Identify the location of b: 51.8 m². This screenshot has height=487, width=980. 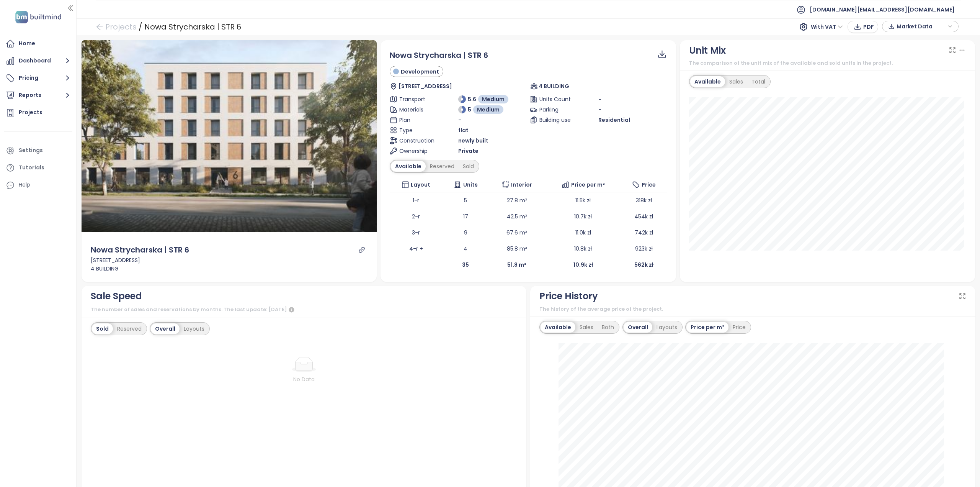
(517, 264).